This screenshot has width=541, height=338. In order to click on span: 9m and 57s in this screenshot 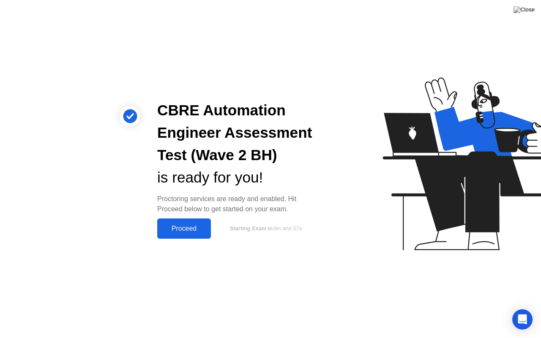, I will do `click(288, 228)`.